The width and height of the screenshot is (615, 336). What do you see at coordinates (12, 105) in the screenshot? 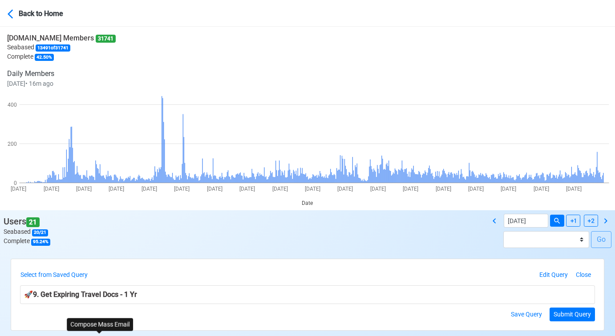
I see `text: 400` at bounding box center [12, 105].